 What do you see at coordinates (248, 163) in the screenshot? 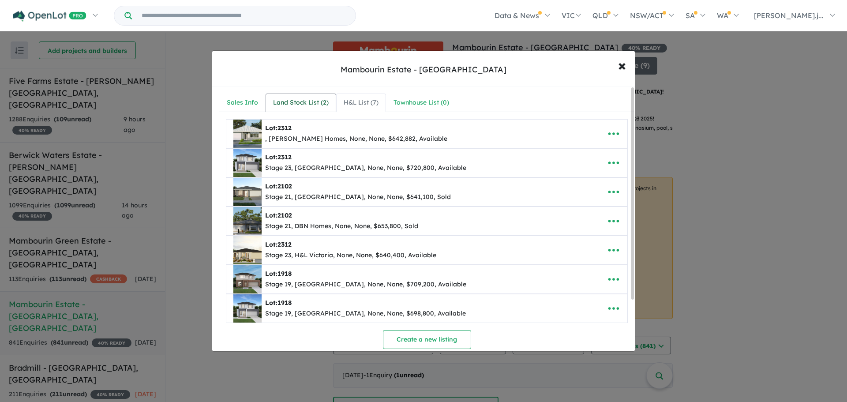
I see `img: Mambourin%20Estate%20-%20Mambourin%20-%20Lot%202312___1749798429.png` at bounding box center [248, 163].